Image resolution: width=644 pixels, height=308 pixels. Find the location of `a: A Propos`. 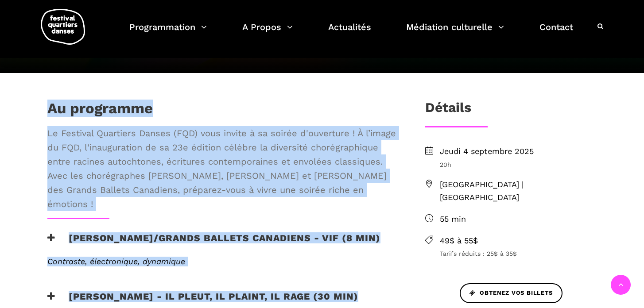

a: A Propos is located at coordinates (268, 32).